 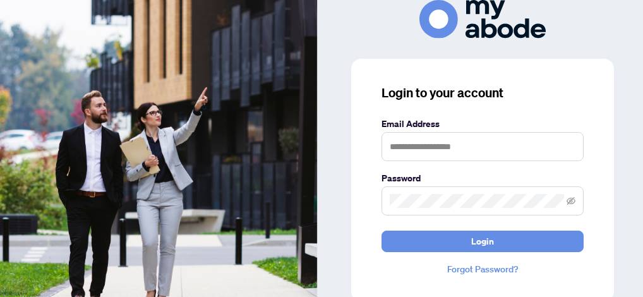 I want to click on label: Password, so click(x=483, y=178).